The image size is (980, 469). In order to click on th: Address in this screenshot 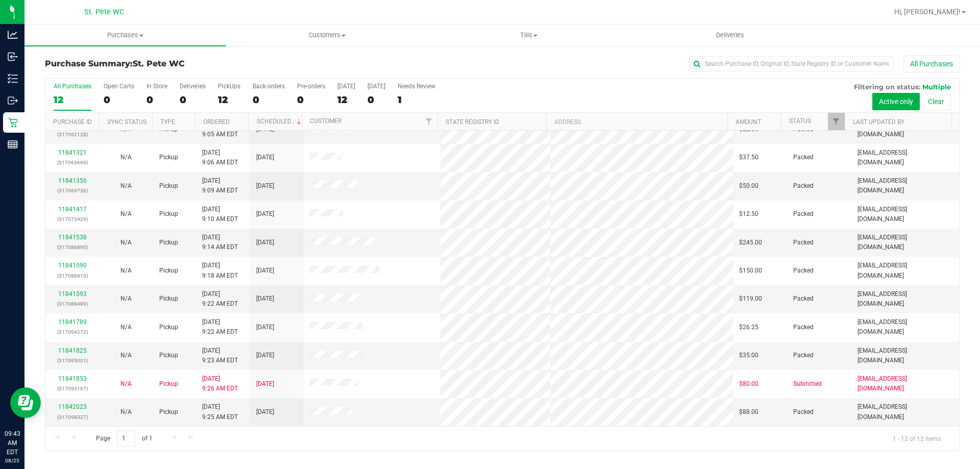, I will do `click(637, 122)`.